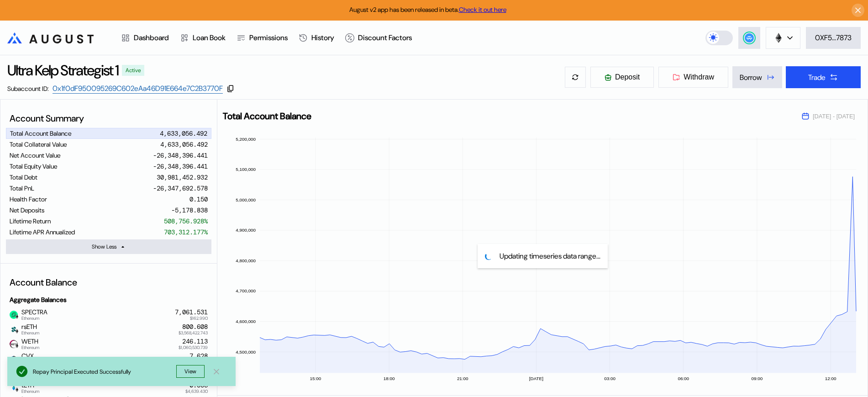 This screenshot has height=397, width=868. Describe the element at coordinates (693, 77) in the screenshot. I see `button: Withdraw` at that location.